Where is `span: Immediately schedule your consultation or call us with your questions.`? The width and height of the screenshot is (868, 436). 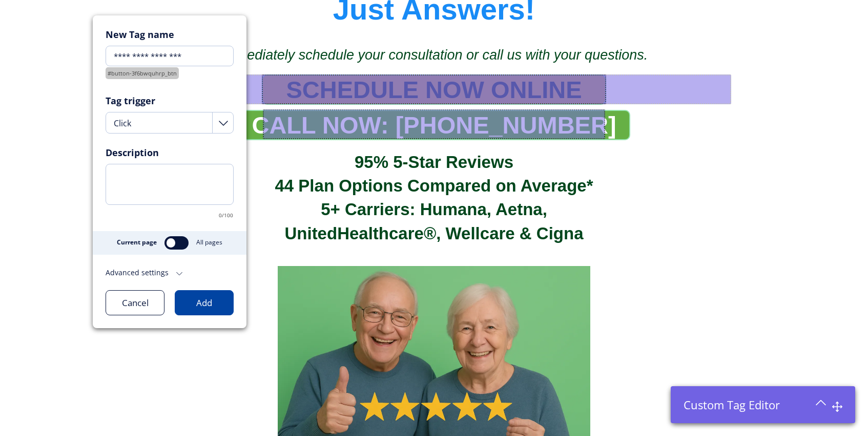 span: Immediately schedule your consultation or call us with your questions. is located at coordinates (434, 55).